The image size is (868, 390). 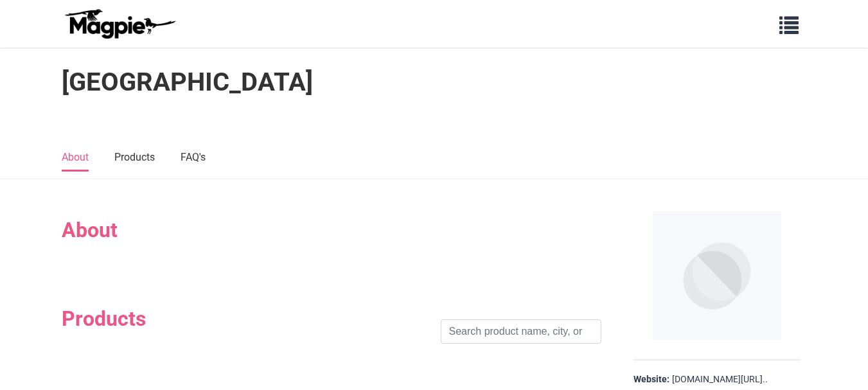 I want to click on img: logo-ab69f6fb50320c5b225c76a69d11143b.png, so click(x=119, y=24).